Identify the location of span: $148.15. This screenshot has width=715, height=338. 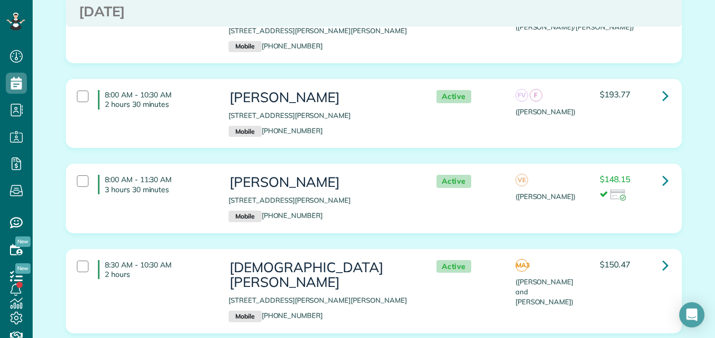
(615, 179).